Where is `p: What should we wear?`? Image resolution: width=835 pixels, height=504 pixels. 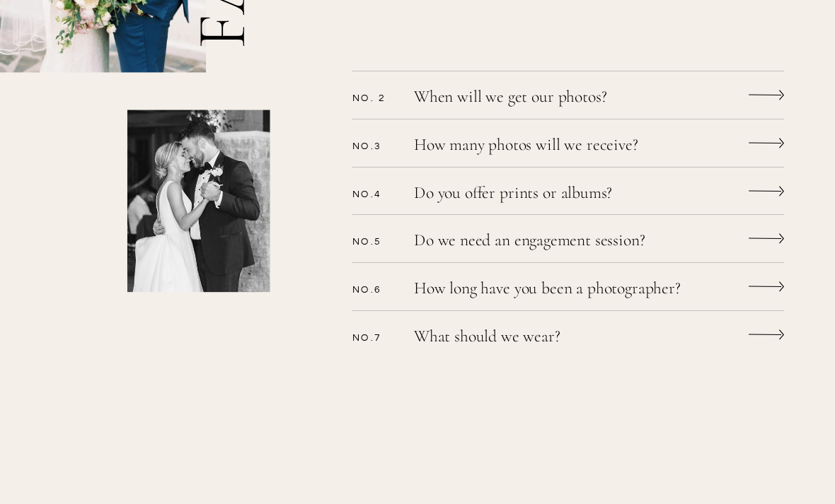
p: What should we wear? is located at coordinates (549, 339).